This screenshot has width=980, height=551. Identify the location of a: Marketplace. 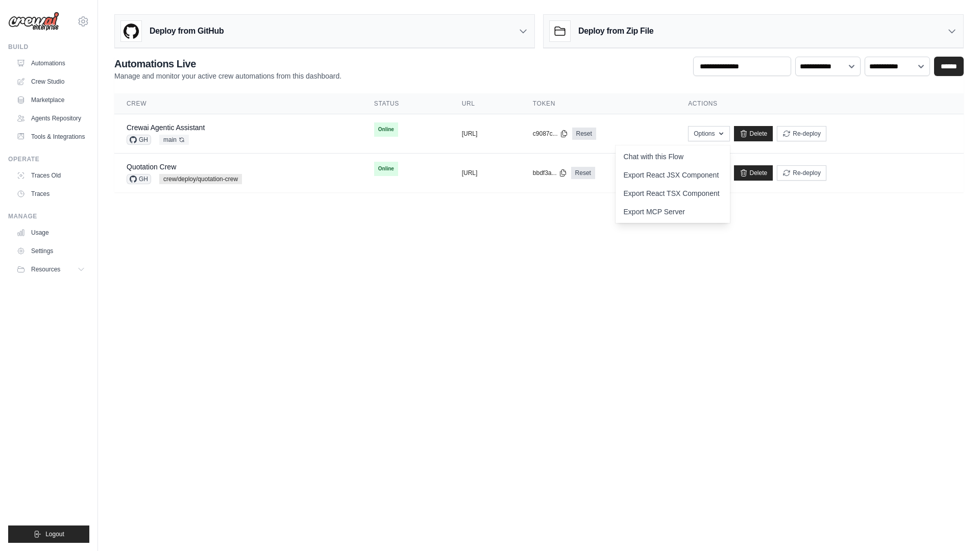
(50, 100).